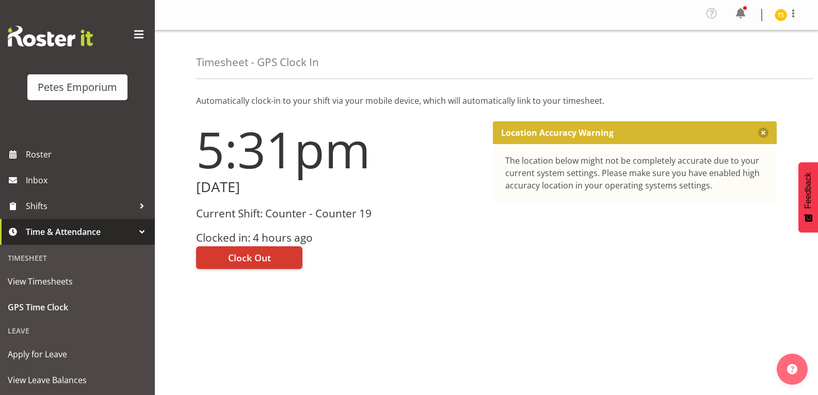 The width and height of the screenshot is (818, 395). Describe the element at coordinates (88, 180) in the screenshot. I see `span: Inbox` at that location.